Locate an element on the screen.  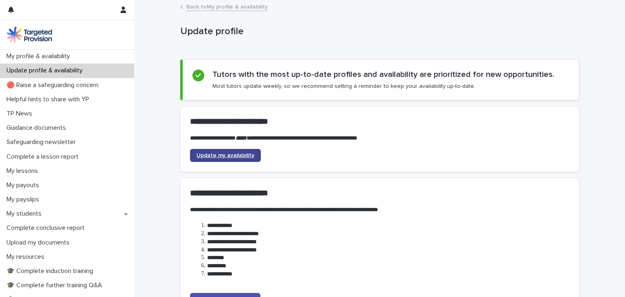
p: My payouts is located at coordinates (24, 185).